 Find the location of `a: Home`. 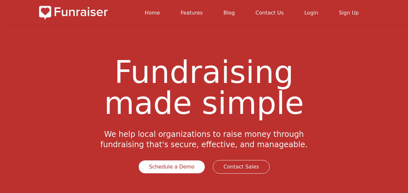

a: Home is located at coordinates (152, 13).